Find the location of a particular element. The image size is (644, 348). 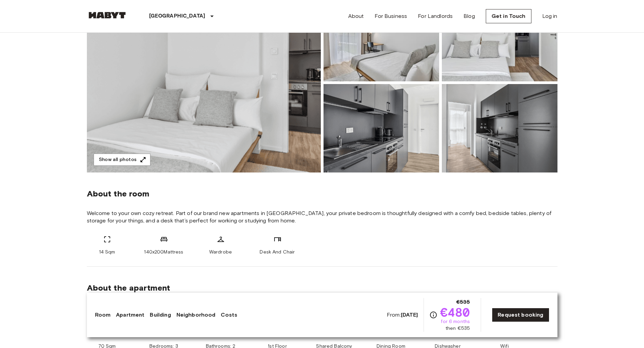

svg: Check cost overview for full price breakdown. Please note that discounts apply to new joiners onl... is located at coordinates (433, 315).